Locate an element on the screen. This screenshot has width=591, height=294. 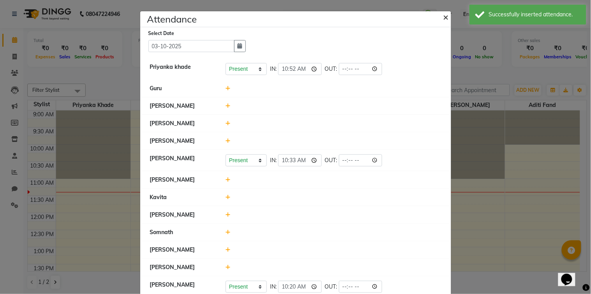
div: Somnath is located at coordinates (182, 232).